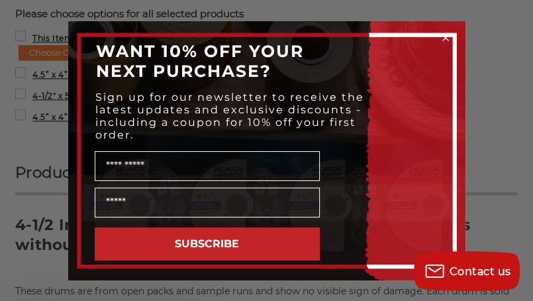  What do you see at coordinates (467, 271) in the screenshot?
I see `button: Contact us` at bounding box center [467, 271].